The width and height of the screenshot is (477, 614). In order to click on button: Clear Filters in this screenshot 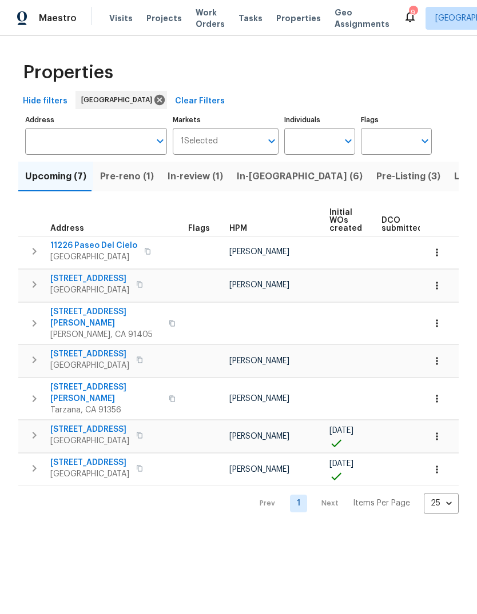, I will do `click(199, 101)`.